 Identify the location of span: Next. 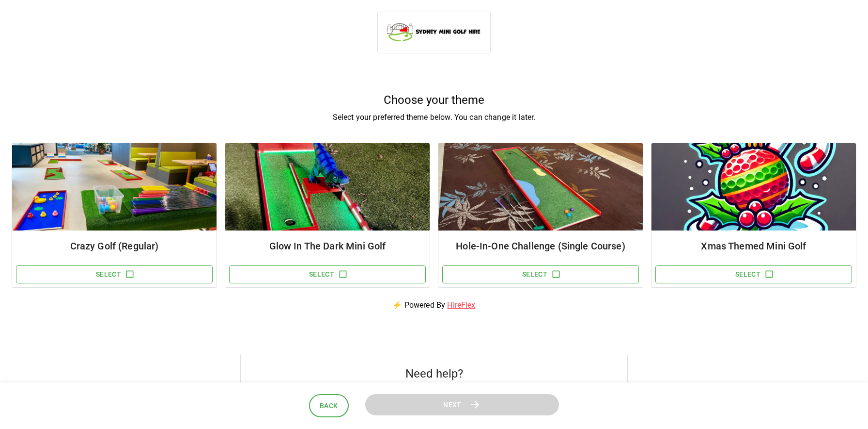
(453, 405).